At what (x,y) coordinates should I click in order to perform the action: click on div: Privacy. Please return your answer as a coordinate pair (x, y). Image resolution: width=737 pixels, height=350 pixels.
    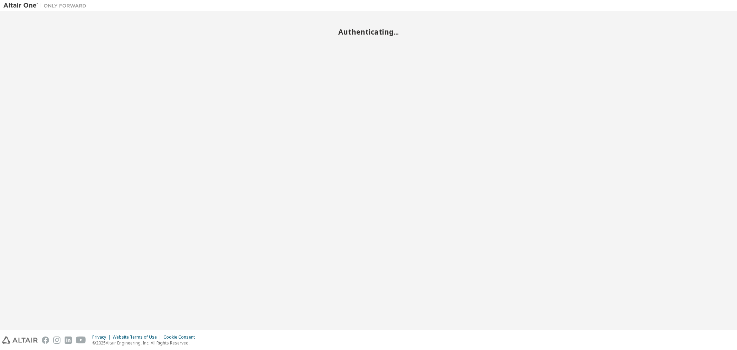
    Looking at the image, I should click on (102, 337).